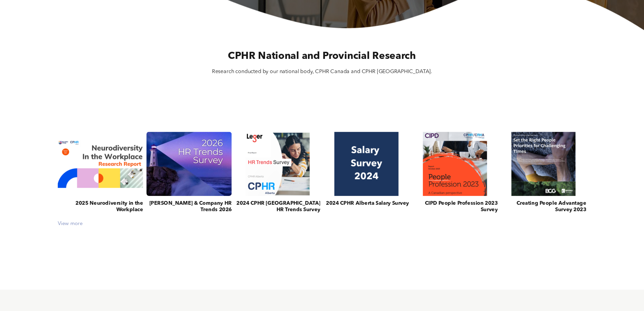 The image size is (644, 311). I want to click on h3: Creating People Advantage Survey 2023, so click(544, 207).